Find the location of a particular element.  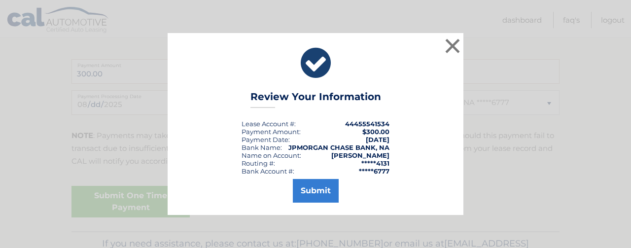

h3: Review Your Information is located at coordinates (315, 99).